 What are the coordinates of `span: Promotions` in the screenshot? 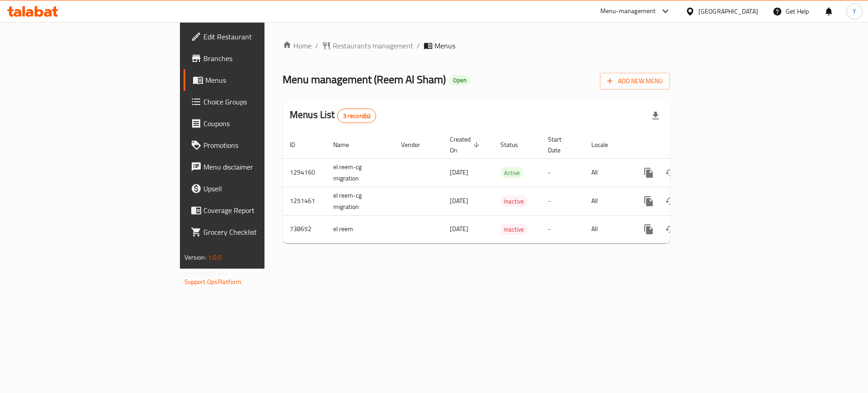 It's located at (261, 145).